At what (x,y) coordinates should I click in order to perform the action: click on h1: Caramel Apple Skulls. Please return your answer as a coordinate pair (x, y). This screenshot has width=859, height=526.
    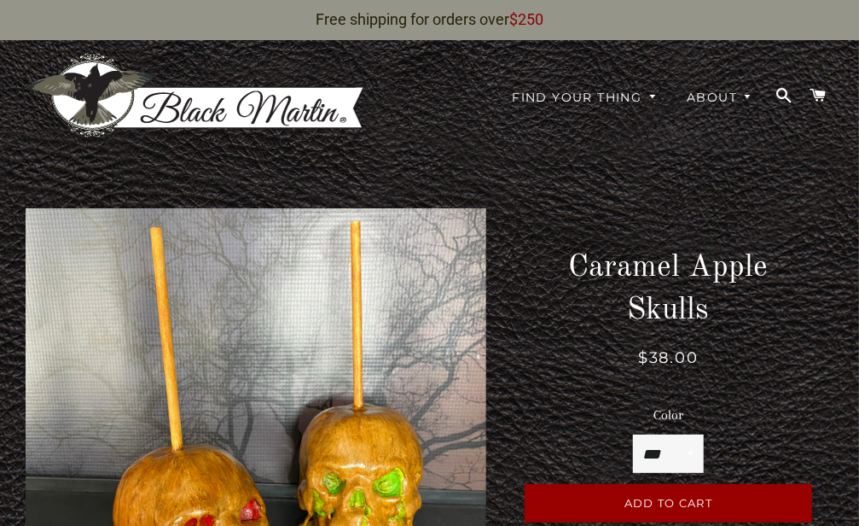
    Looking at the image, I should click on (668, 289).